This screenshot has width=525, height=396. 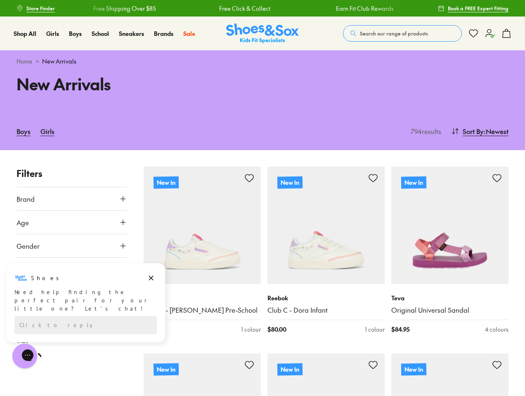 I want to click on span: Girls, so click(x=52, y=33).